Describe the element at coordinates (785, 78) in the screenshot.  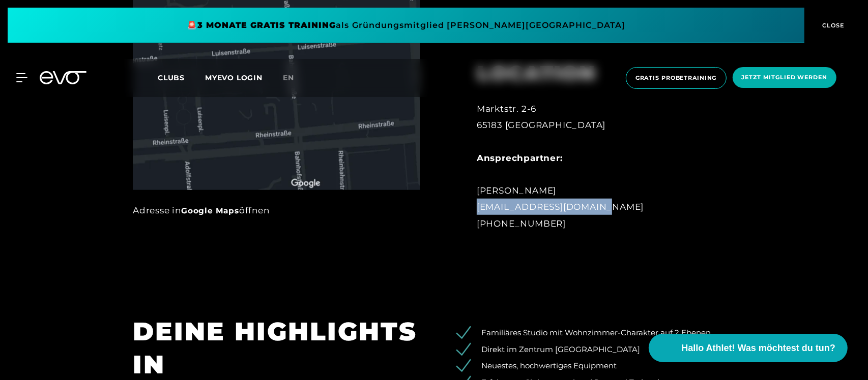
I see `a: Jetzt Mitglied werden` at that location.